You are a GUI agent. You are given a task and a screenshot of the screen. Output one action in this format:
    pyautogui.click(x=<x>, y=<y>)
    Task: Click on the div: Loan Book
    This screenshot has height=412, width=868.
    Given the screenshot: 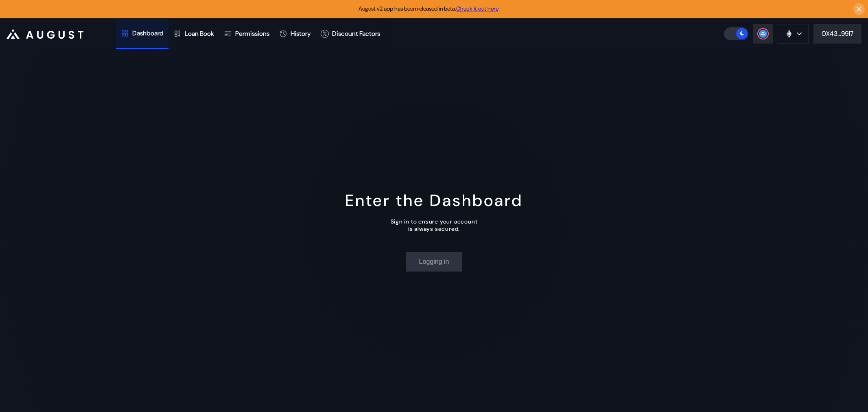 What is the action you would take?
    pyautogui.click(x=199, y=34)
    